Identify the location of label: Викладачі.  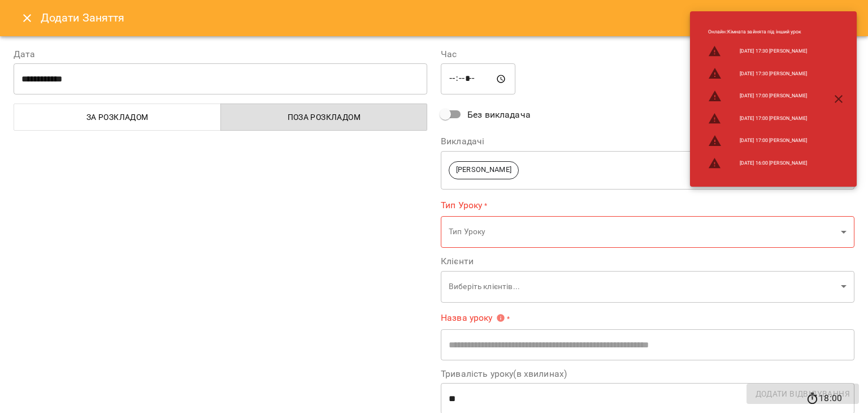
(647, 141).